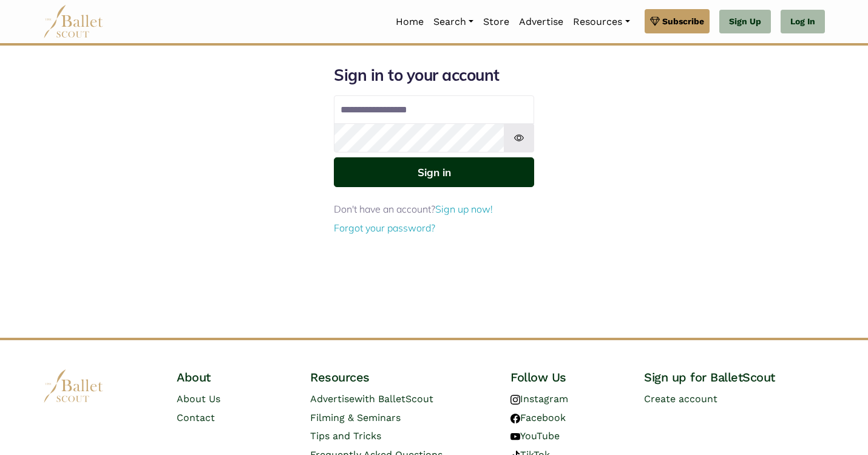 Image resolution: width=868 pixels, height=455 pixels. Describe the element at coordinates (345, 436) in the screenshot. I see `a: Tips and Tricks` at that location.